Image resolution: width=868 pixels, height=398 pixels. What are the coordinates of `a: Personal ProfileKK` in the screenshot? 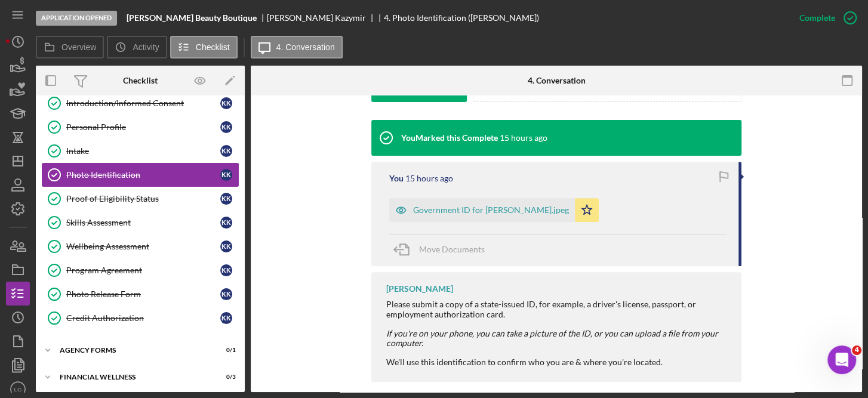 It's located at (141, 127).